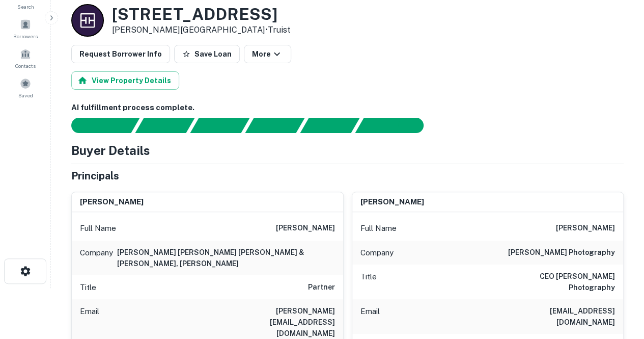  I want to click on button: View Property Details, so click(125, 80).